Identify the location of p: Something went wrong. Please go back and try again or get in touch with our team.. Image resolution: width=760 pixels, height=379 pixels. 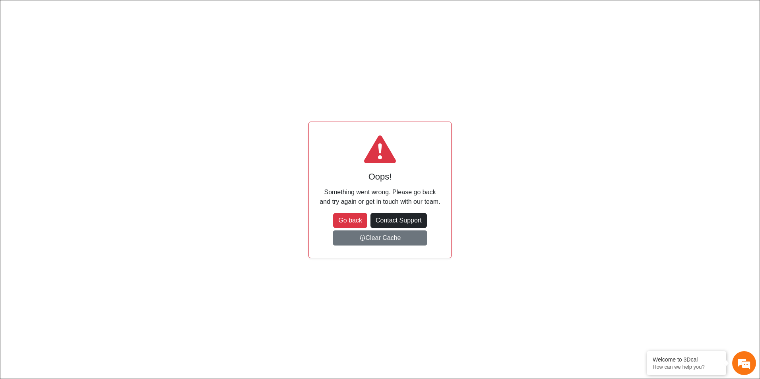
(380, 197).